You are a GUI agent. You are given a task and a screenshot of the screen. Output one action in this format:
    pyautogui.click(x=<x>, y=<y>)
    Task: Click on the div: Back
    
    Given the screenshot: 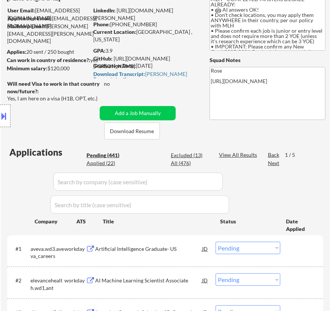 What is the action you would take?
    pyautogui.click(x=274, y=155)
    